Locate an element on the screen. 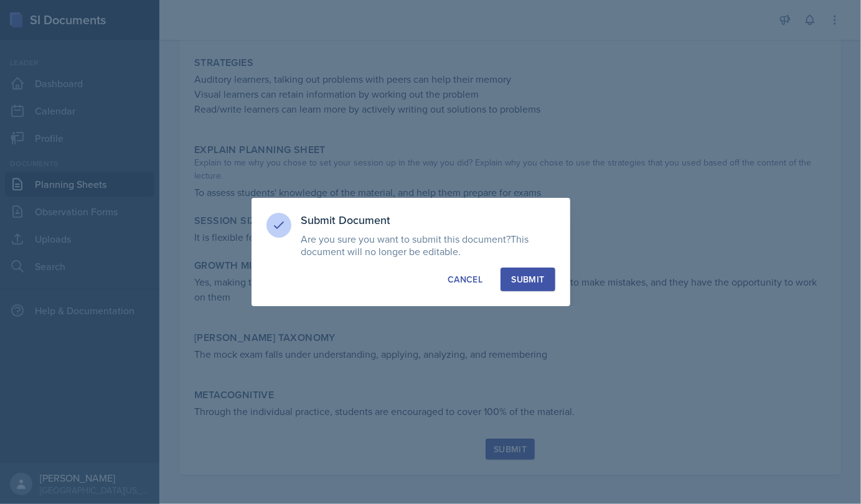 The height and width of the screenshot is (504, 861). button: Cancel is located at coordinates (465, 280).